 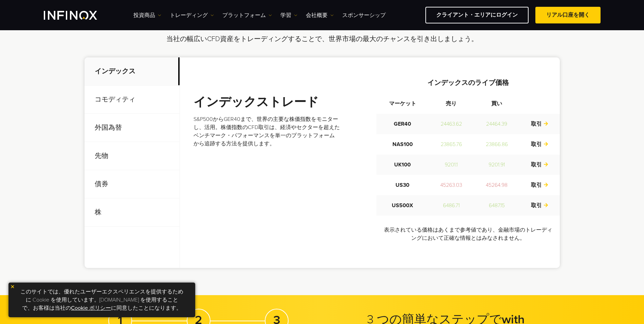 What do you see at coordinates (497, 165) in the screenshot?
I see `td: 9201.91` at bounding box center [497, 165].